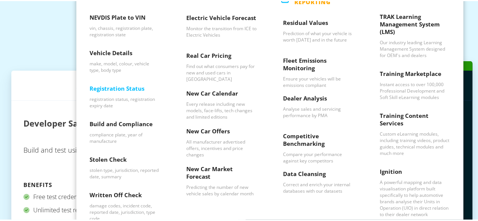  I want to click on h3: Real Car Pricing, so click(222, 56).